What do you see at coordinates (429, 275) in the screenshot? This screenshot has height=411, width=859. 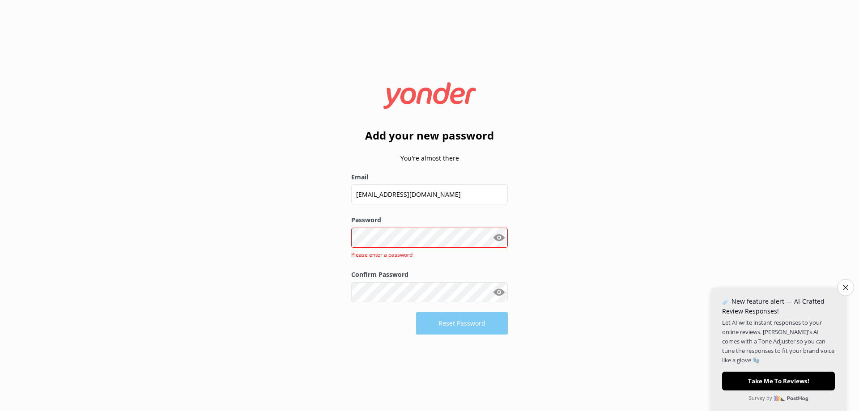 I see `label: Confirm Password` at bounding box center [429, 275].